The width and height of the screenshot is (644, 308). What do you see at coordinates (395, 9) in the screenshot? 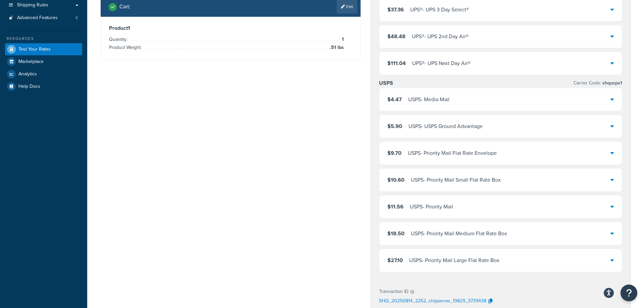
I see `span: $37.36` at bounding box center [395, 9].